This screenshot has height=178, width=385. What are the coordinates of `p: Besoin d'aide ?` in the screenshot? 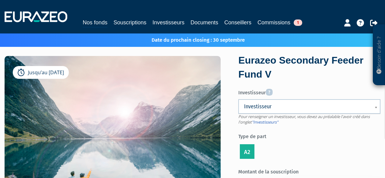 It's located at (379, 55).